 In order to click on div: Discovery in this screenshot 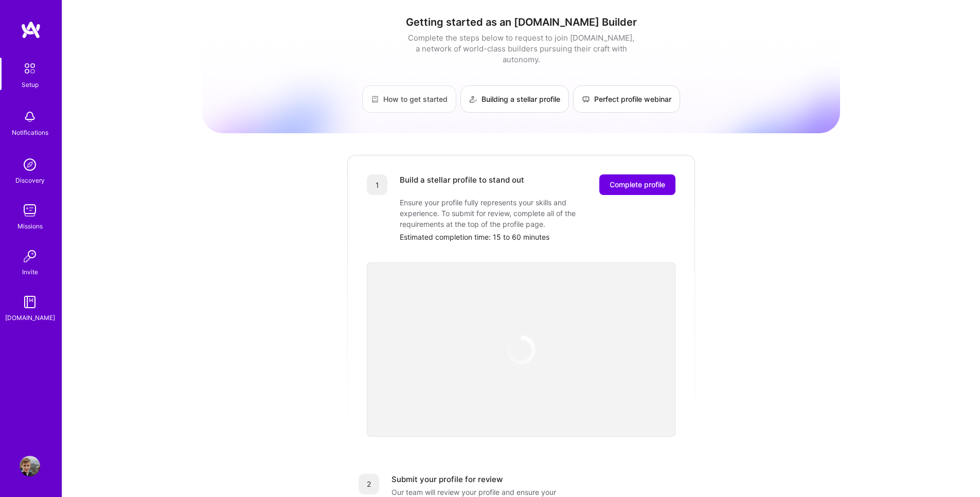, I will do `click(30, 180)`.